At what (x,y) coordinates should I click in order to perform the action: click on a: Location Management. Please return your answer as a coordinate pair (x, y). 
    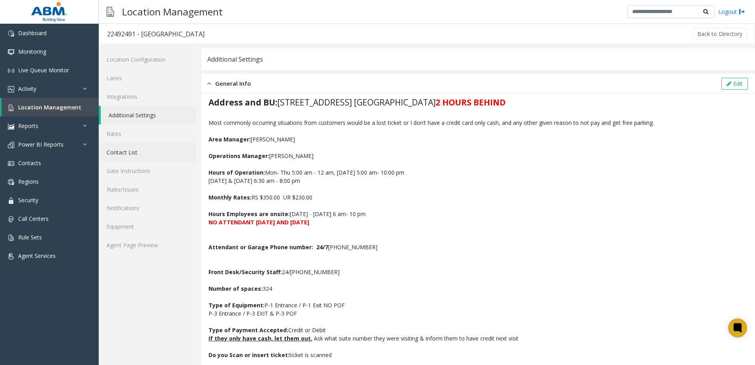
    Looking at the image, I should click on (50, 107).